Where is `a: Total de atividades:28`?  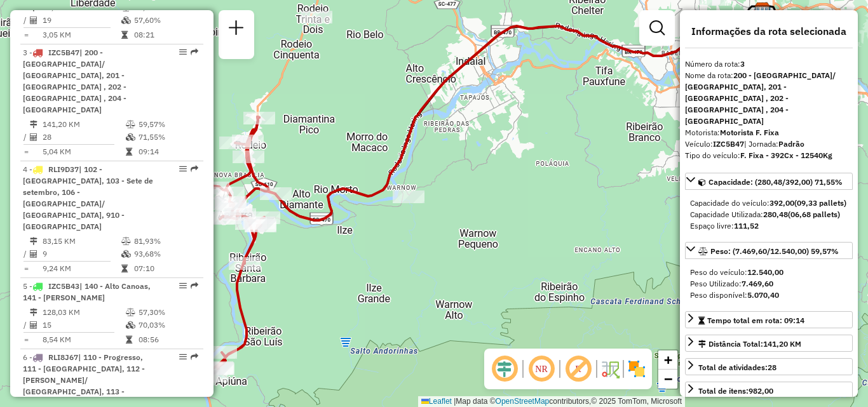 a: Total de atividades:28 is located at coordinates (769, 367).